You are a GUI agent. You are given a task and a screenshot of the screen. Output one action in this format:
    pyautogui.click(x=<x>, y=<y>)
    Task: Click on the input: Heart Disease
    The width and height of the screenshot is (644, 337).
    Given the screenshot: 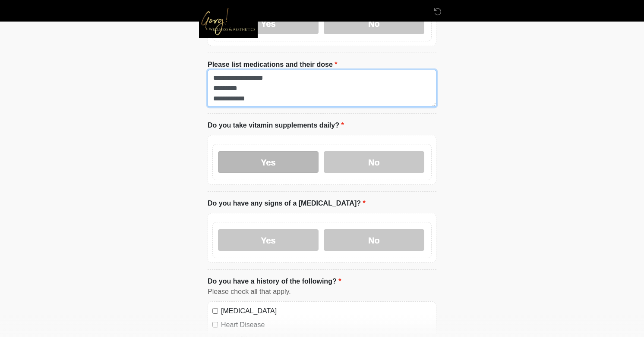 What is the action you would take?
    pyautogui.click(x=215, y=325)
    